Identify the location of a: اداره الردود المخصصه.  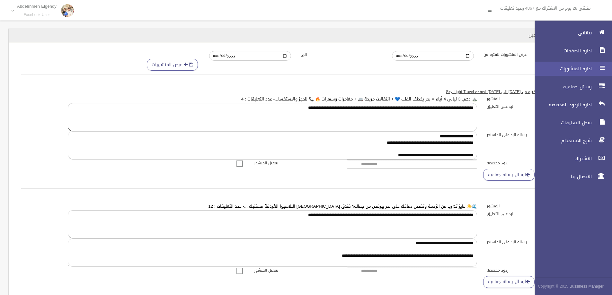
(570, 105).